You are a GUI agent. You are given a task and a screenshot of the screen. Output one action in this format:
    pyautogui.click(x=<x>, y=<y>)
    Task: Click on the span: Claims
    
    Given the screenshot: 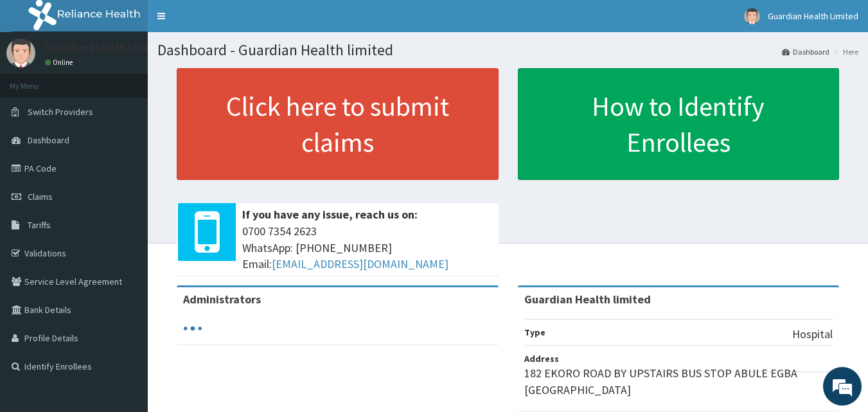 What is the action you would take?
    pyautogui.click(x=39, y=197)
    